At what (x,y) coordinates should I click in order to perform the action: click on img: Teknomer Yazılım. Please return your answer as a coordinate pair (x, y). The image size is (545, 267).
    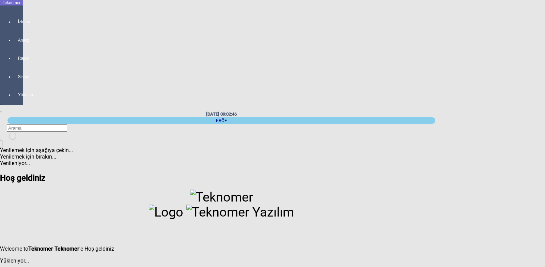
    Looking at the image, I should click on (240, 212).